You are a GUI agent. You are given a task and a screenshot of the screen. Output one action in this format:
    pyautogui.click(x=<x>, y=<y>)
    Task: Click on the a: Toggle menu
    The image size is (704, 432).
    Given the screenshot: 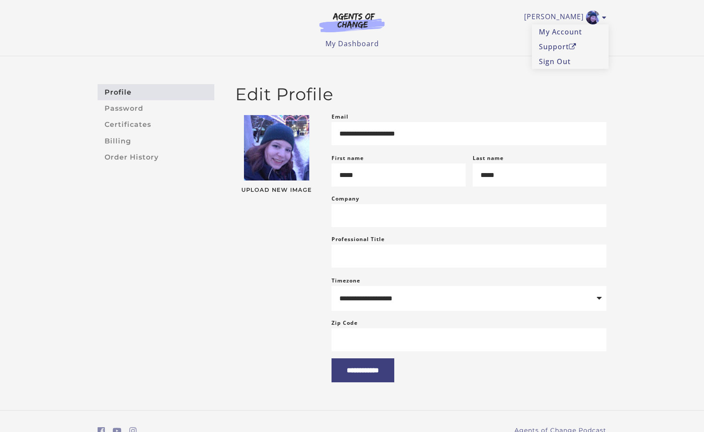 What is the action you would take?
    pyautogui.click(x=563, y=17)
    